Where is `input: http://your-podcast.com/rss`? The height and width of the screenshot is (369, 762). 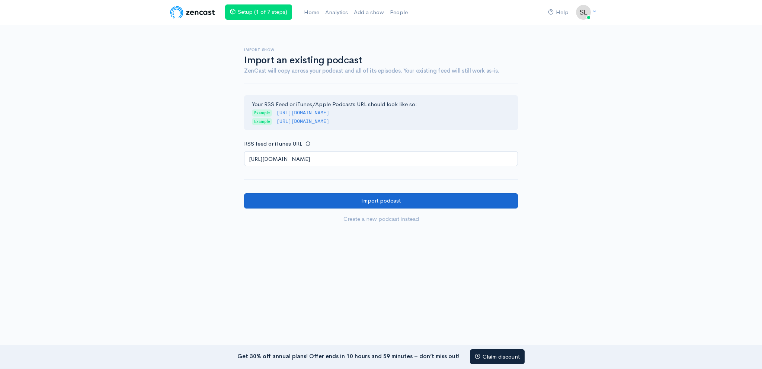 input: http://your-podcast.com/rss is located at coordinates (381, 158).